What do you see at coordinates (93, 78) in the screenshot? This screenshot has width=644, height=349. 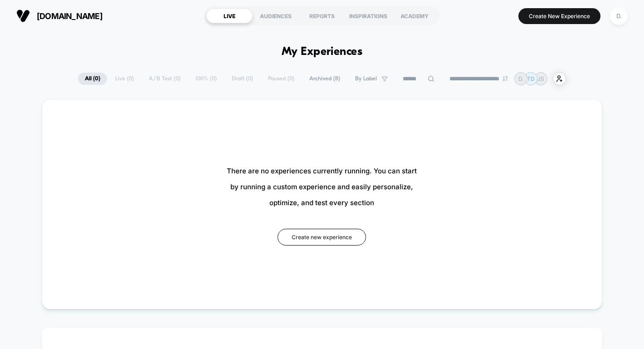 I see `span: All ( 0 )` at bounding box center [93, 78].